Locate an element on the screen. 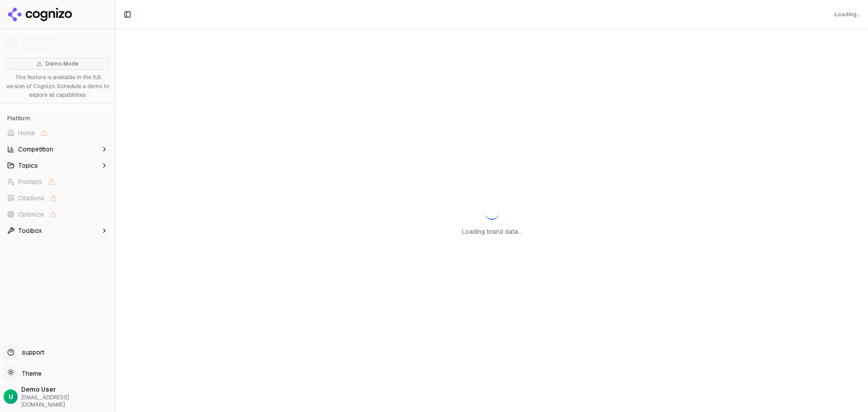  span: Competition is located at coordinates (36, 149).